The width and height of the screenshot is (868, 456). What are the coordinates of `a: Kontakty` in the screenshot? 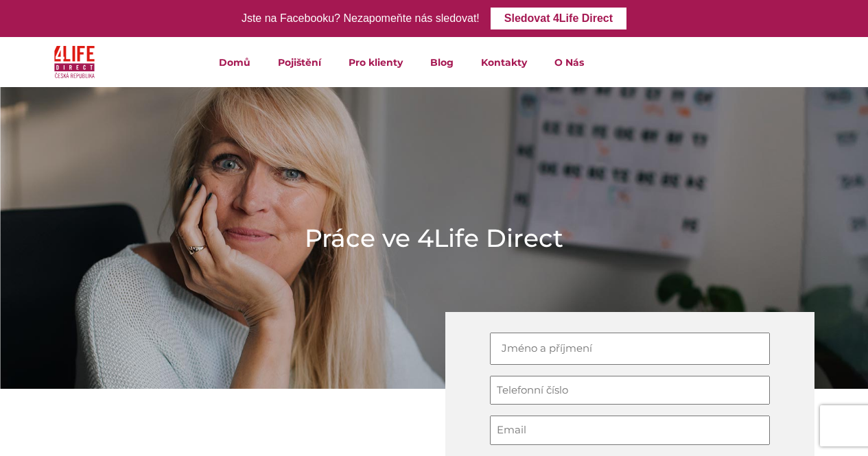 It's located at (504, 61).